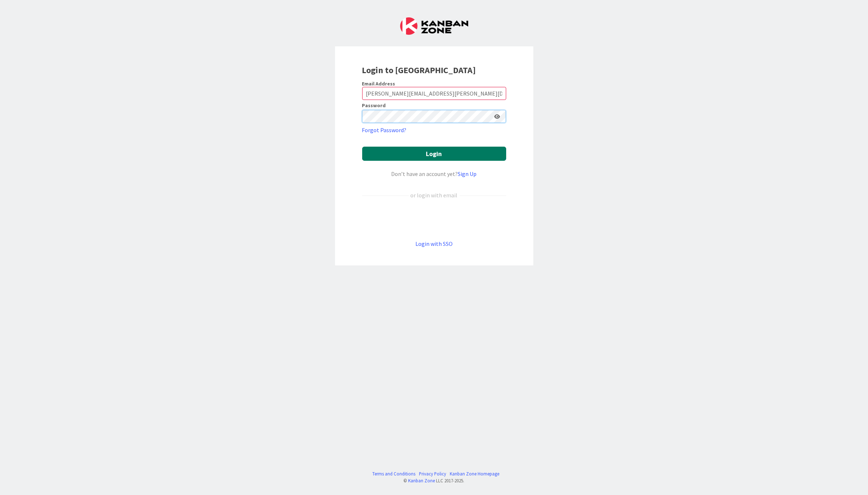 This screenshot has height=495, width=868. Describe the element at coordinates (378, 84) in the screenshot. I see `label: Email Address` at that location.